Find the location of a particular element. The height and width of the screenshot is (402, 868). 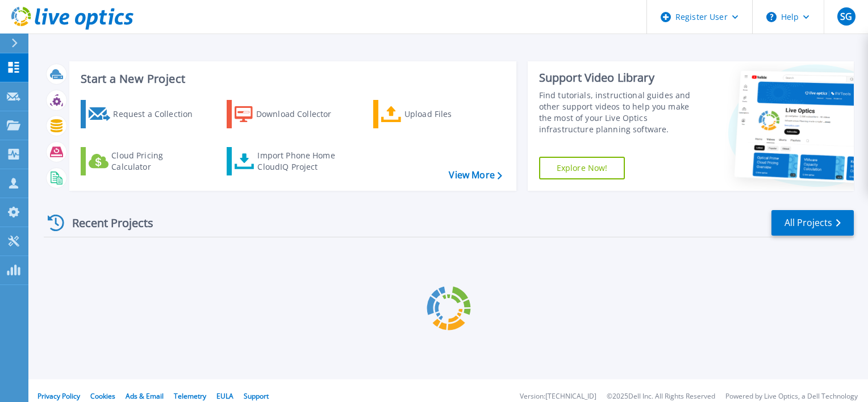

a: Request a Collection is located at coordinates (144, 115).